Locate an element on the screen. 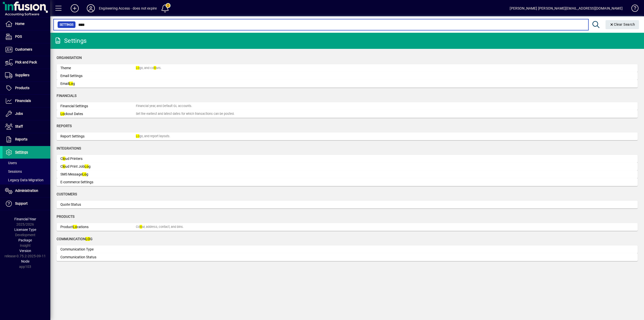 The height and width of the screenshot is (320, 644). div: Financial year, and Default GL accounts. is located at coordinates (164, 106).